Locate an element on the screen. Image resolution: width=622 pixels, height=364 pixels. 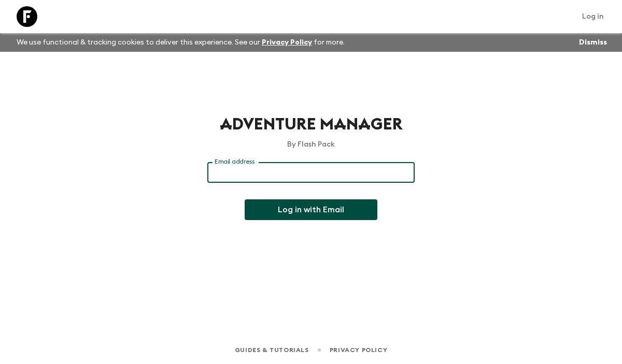
a: Guides & Tutorials is located at coordinates (272, 350).